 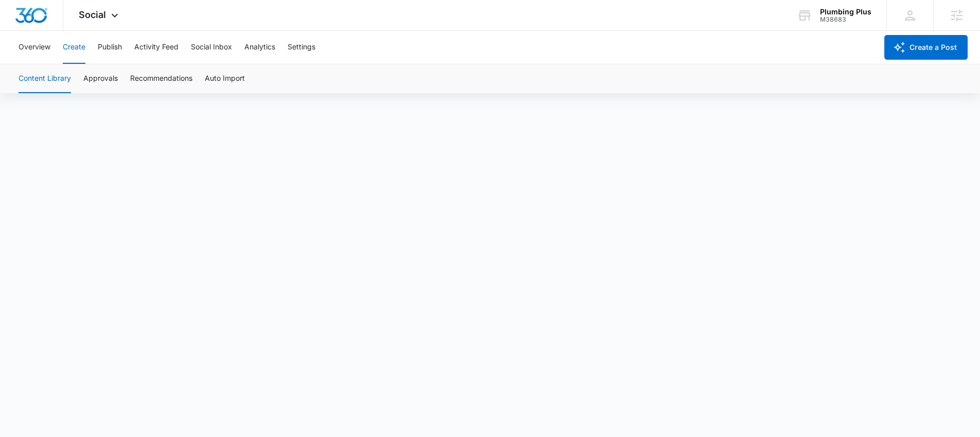 I want to click on button: Social Inbox, so click(x=212, y=47).